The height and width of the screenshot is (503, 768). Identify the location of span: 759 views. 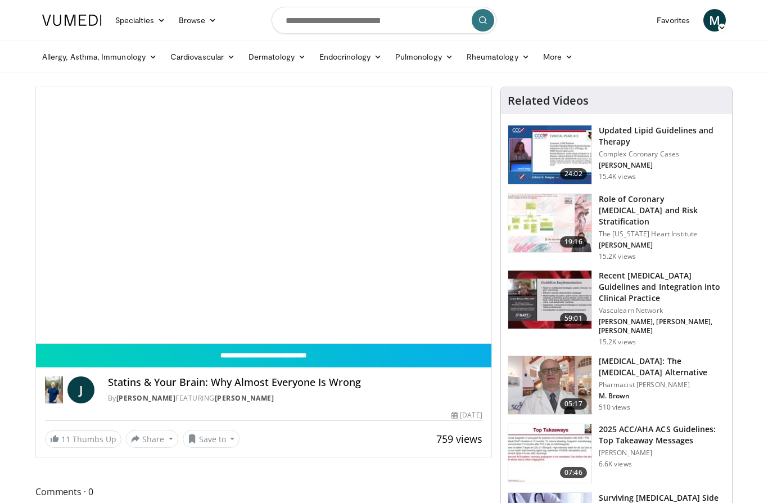
(459, 439).